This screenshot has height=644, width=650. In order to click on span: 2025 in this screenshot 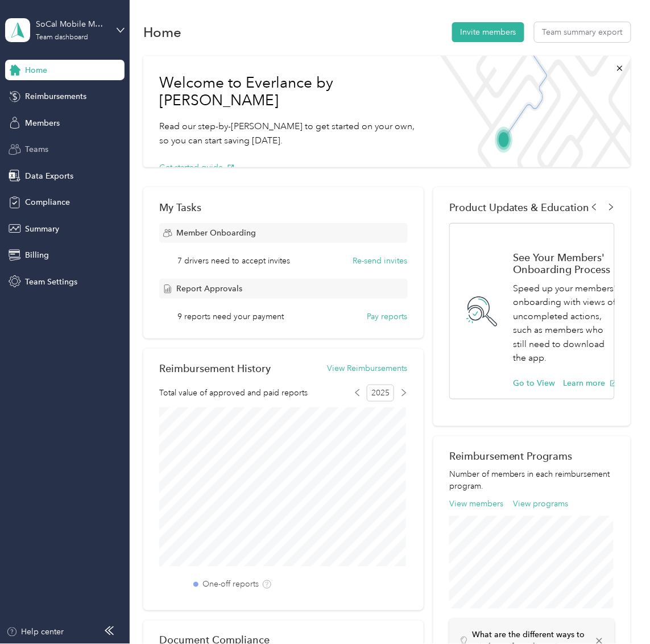, I will do `click(381, 393)`.